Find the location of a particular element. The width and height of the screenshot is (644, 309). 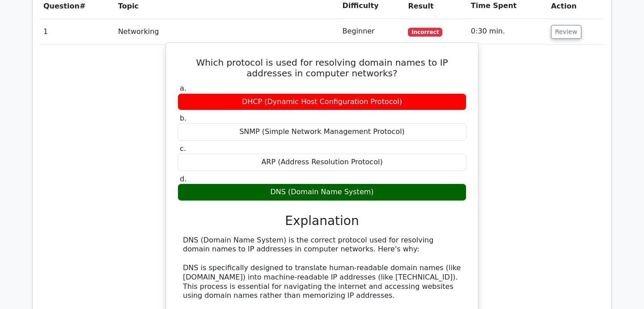

span: d. is located at coordinates (183, 179).